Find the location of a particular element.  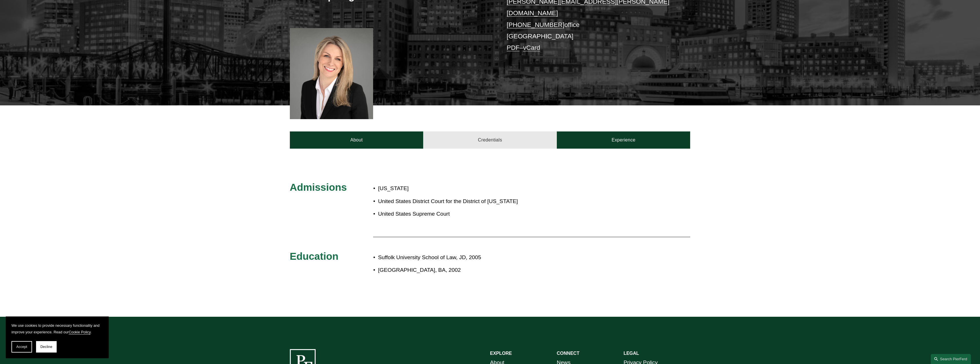

a: vCard is located at coordinates (532, 48).